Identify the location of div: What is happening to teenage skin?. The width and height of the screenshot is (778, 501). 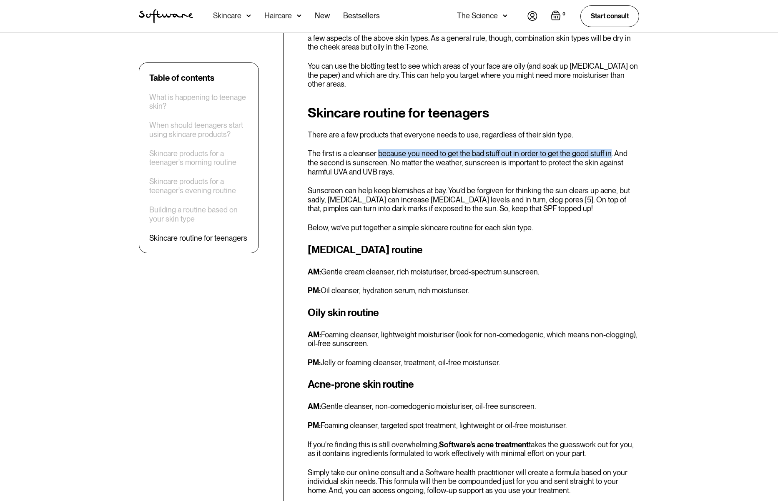
(199, 102).